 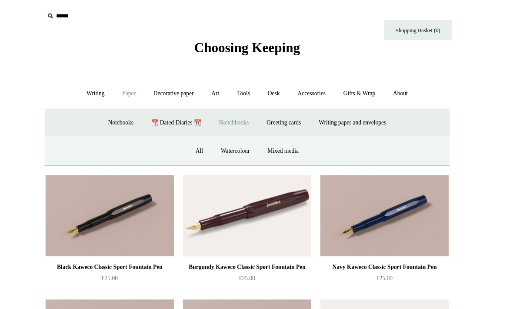 What do you see at coordinates (124, 207) in the screenshot?
I see `a: Black Kaweco Classic Sport Fountain Pen Black Kaweco Classic Sport Fountain Pen` at bounding box center [124, 207].